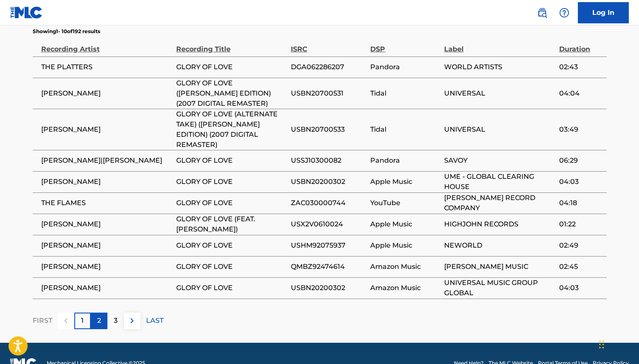 Image resolution: width=639 pixels, height=364 pixels. Describe the element at coordinates (154, 321) in the screenshot. I see `p: LAST` at that location.